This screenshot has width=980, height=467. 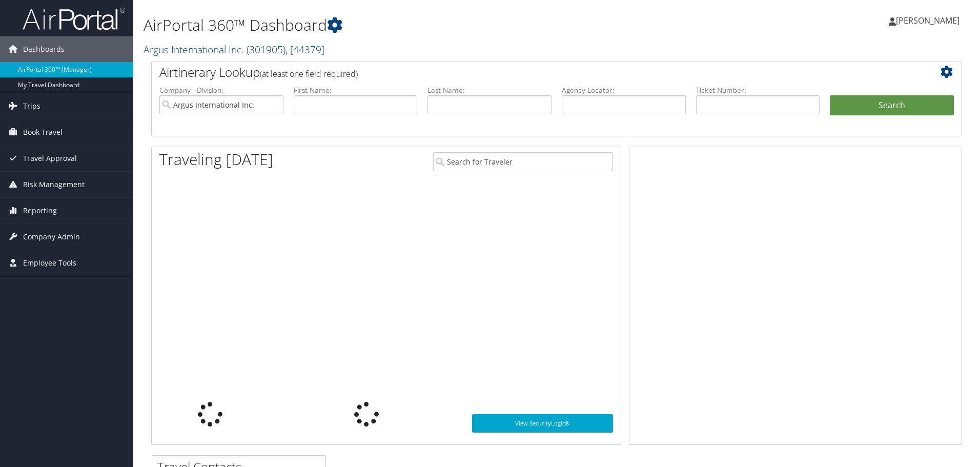 What do you see at coordinates (31, 106) in the screenshot?
I see `span: Trips` at bounding box center [31, 106].